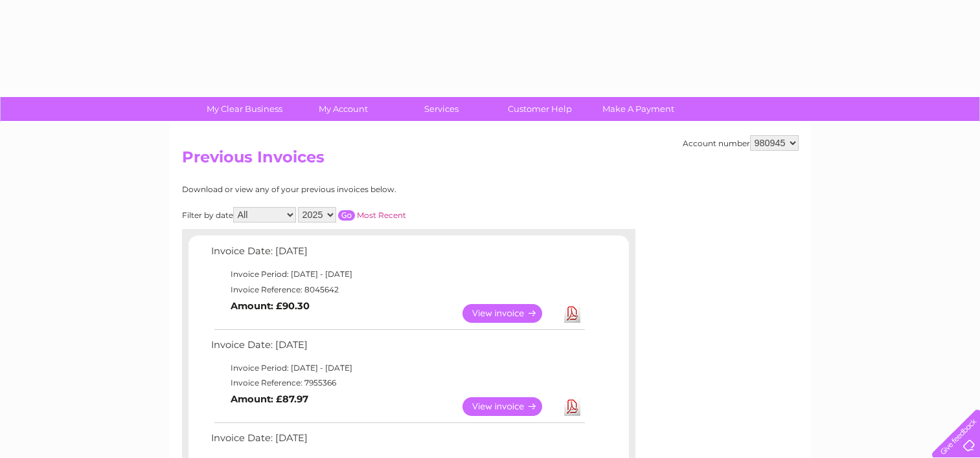  Describe the element at coordinates (397, 290) in the screenshot. I see `td: Invoice Reference: 8045642` at that location.